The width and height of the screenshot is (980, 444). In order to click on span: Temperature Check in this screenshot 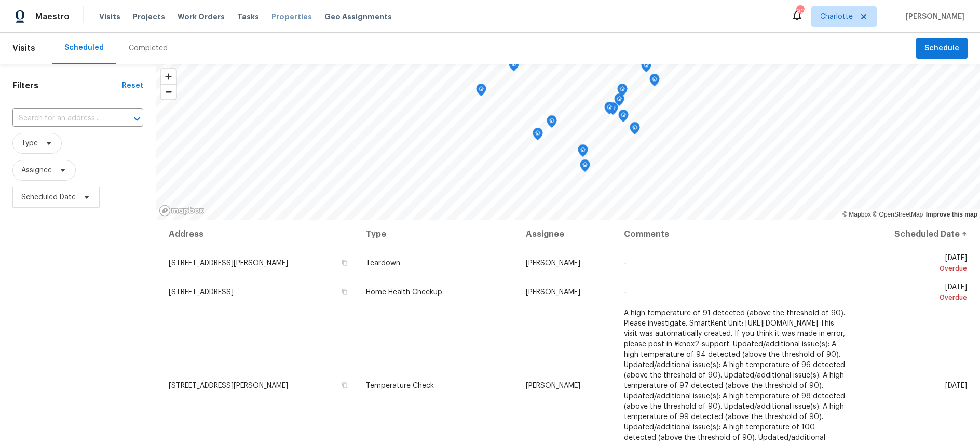, I will do `click(400, 386)`.